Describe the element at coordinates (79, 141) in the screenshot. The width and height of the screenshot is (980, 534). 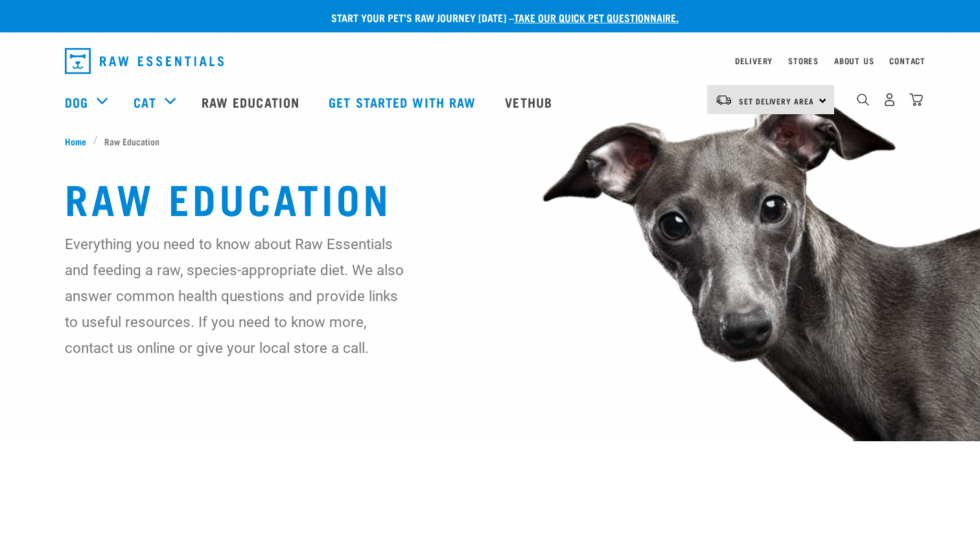
I see `a: Home` at that location.